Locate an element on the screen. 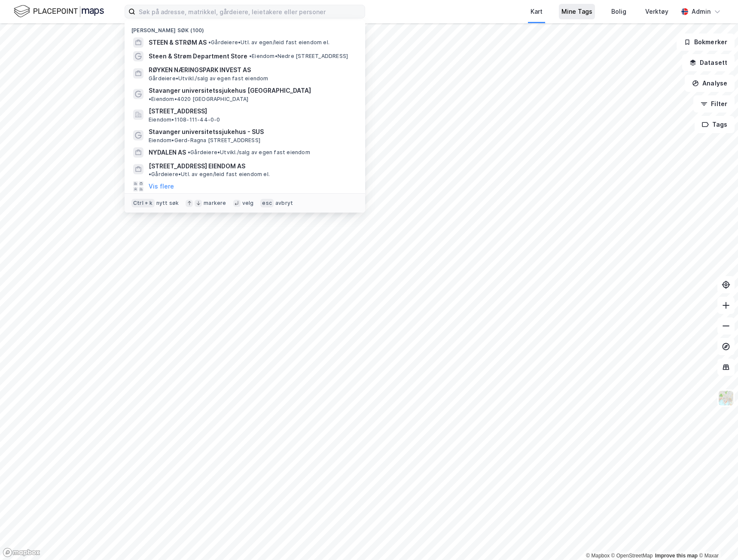 The image size is (738, 560). div: markere is located at coordinates (215, 204).